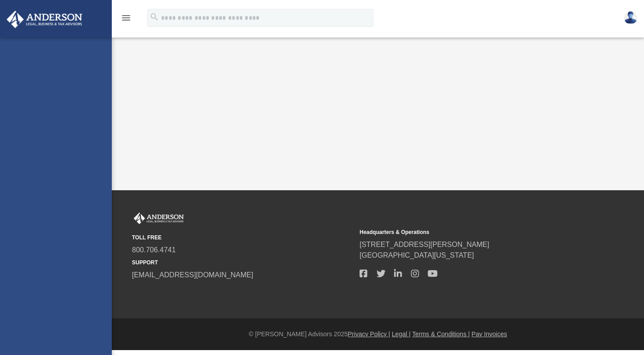 This screenshot has width=644, height=355. I want to click on small: SUPPORT, so click(242, 263).